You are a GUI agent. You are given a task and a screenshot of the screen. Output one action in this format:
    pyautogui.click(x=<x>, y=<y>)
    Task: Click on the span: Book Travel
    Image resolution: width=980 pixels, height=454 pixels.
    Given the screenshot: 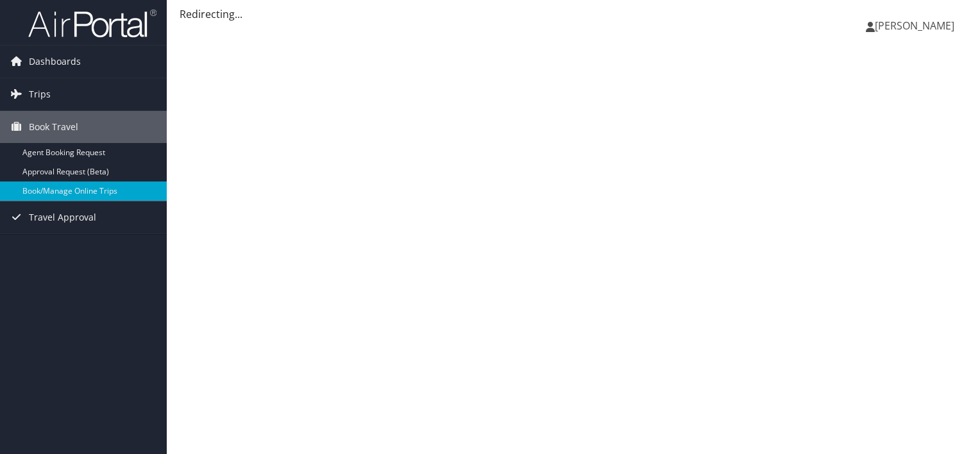 What is the action you would take?
    pyautogui.click(x=53, y=127)
    